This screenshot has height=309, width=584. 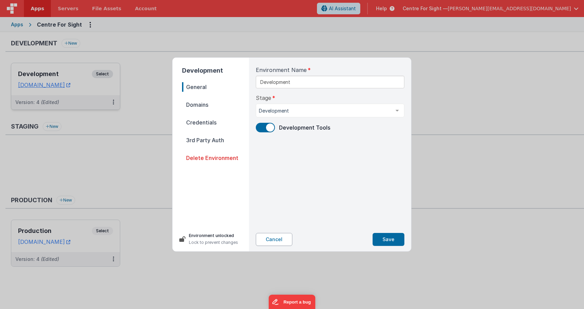 What do you see at coordinates (215, 87) in the screenshot?
I see `span: General` at bounding box center [215, 87].